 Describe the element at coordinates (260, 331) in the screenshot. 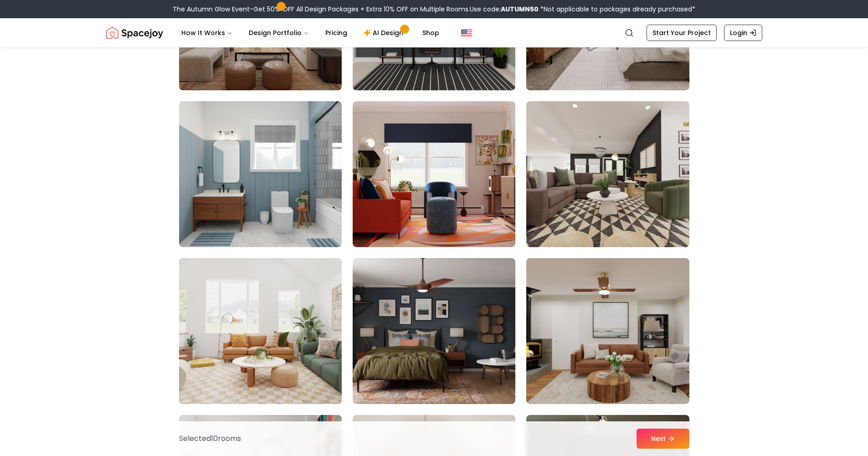

I see `img: Room room-94` at that location.